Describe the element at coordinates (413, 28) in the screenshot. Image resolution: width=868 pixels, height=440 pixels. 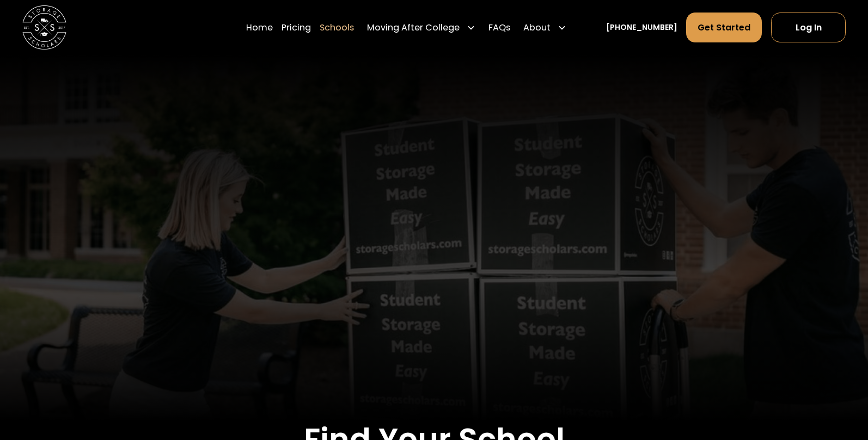
I see `div: Moving After College` at that location.